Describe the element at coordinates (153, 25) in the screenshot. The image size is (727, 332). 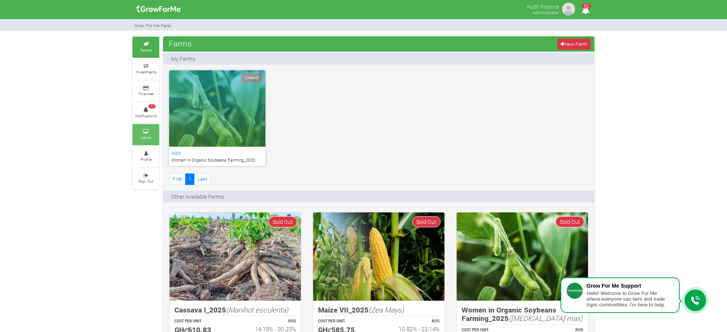
I see `small: Grow For Me Panel` at that location.